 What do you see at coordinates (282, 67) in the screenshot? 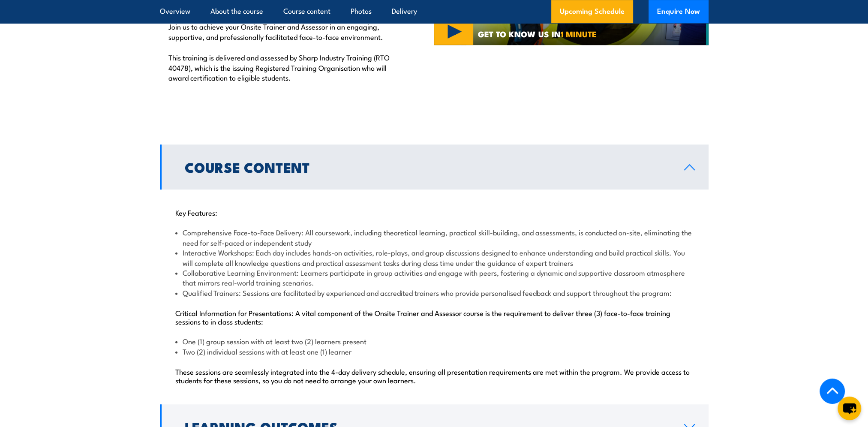
I see `p: This training is delivered and assessed by Sharp Industry Training (RTO 40478), which is the issu...` at bounding box center [282, 67].